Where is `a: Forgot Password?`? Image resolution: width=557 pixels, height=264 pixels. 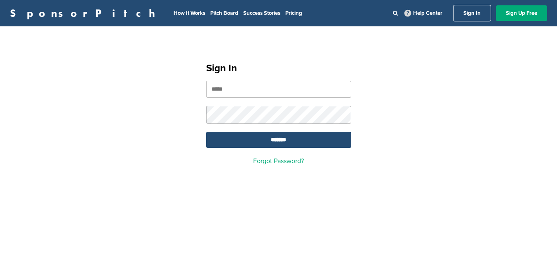
a: Forgot Password? is located at coordinates (278, 161).